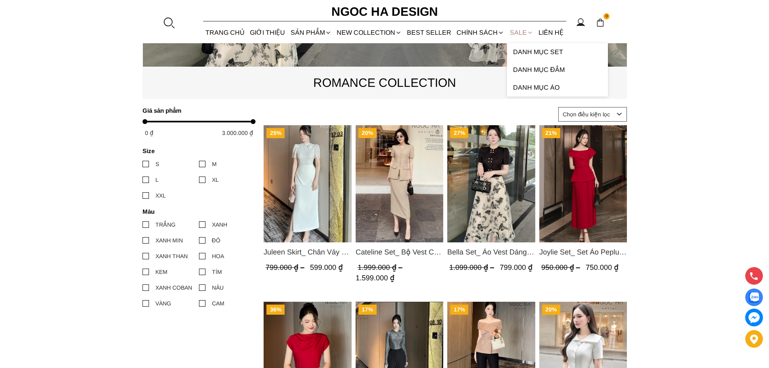 This screenshot has height=368, width=769. I want to click on a: Product image - Juleen Skirt_ Chân Váy Tà Hông Xẻ Sườn Màu Trắng CV122, so click(308, 184).